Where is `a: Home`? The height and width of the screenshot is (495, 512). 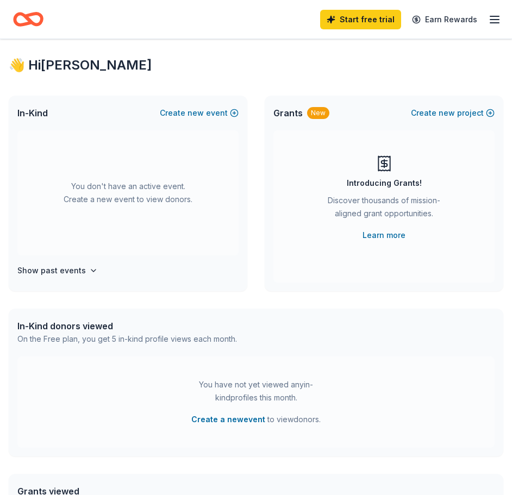 a: Home is located at coordinates (28, 19).